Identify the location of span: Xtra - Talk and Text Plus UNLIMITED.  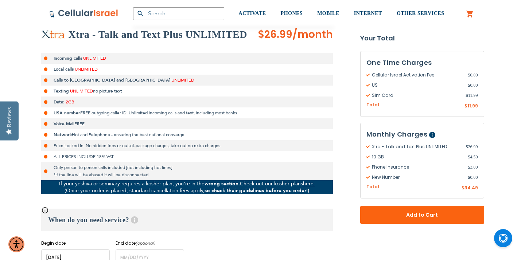
(416, 147).